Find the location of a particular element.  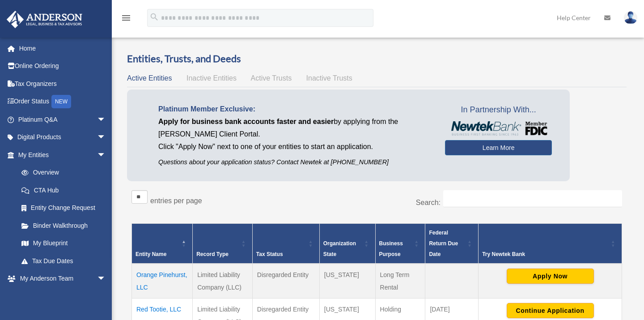

span: Apply for business bank accounts faster and easier is located at coordinates (246, 121).